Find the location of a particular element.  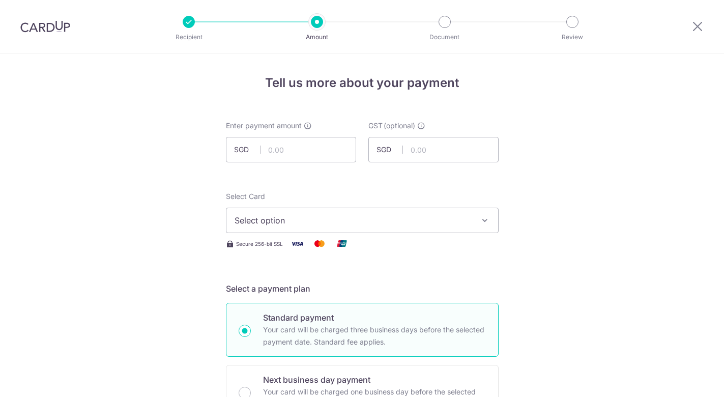

h4: Tell us more about your payment is located at coordinates (362, 83).